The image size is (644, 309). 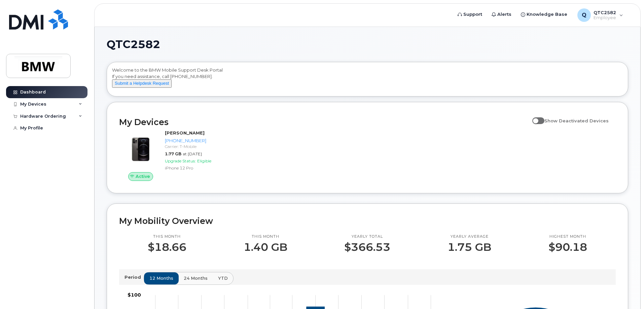 What do you see at coordinates (535, 117) in the screenshot?
I see `input: Show Deactivated Devices` at bounding box center [535, 117].